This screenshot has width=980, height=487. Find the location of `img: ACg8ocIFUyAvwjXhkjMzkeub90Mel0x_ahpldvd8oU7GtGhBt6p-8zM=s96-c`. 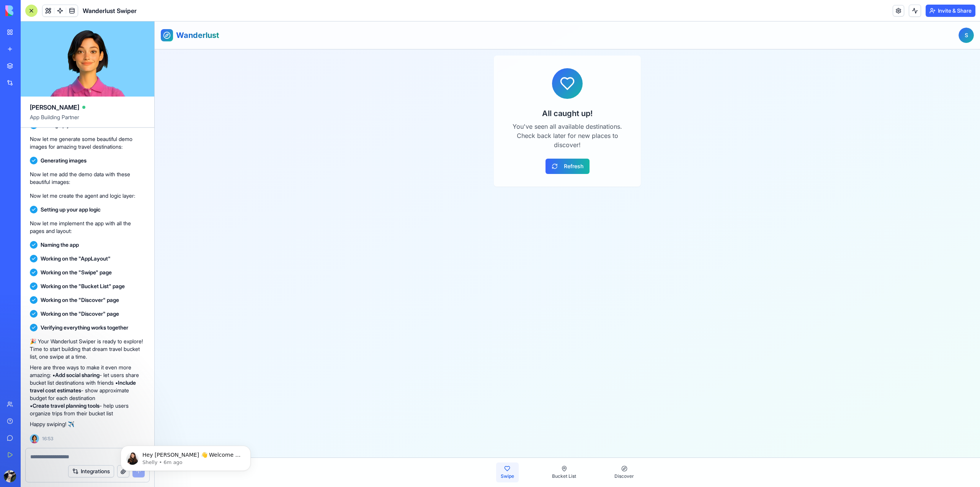

img: ACg8ocIFUyAvwjXhkjMzkeub90Mel0x_ahpldvd8oU7GtGhBt6p-8zM=s96-c is located at coordinates (10, 476).